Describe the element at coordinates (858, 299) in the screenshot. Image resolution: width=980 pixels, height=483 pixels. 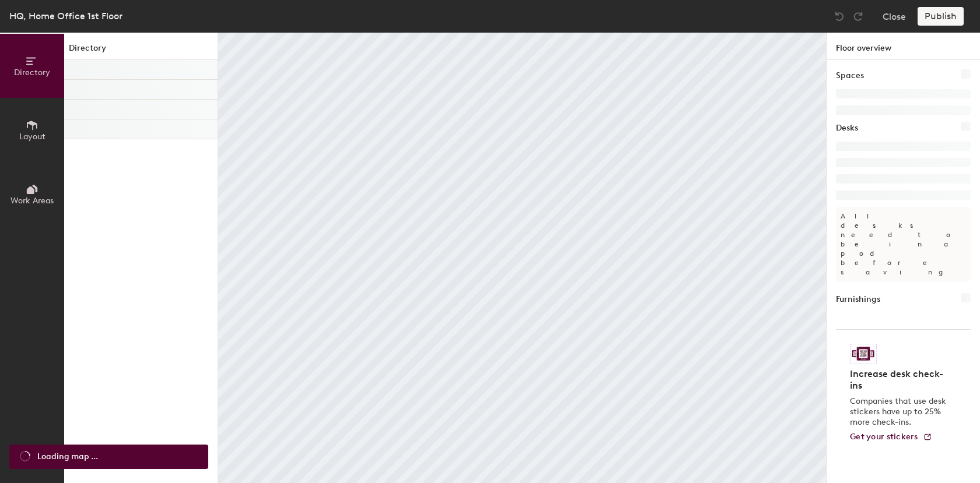
I see `h1: Furnishings` at that location.